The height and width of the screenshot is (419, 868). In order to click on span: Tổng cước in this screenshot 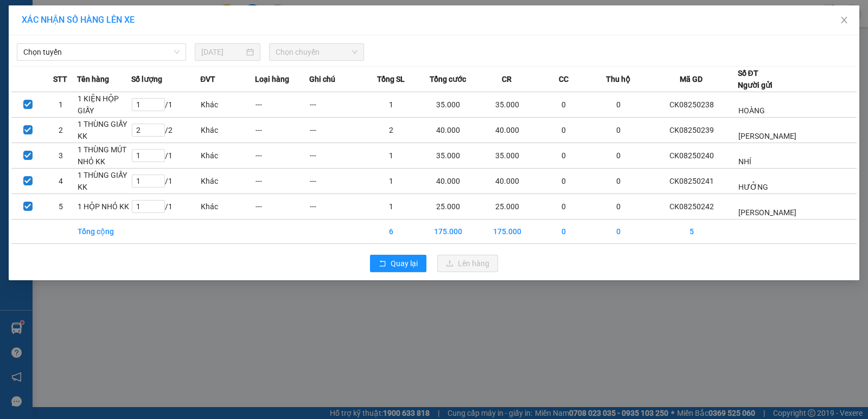, I will do `click(447, 79)`.